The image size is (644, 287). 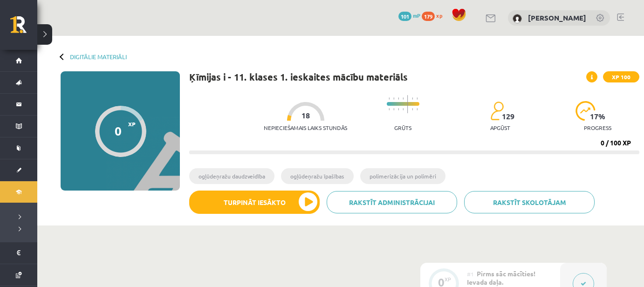 What do you see at coordinates (496, 111) in the screenshot?
I see `img: students-c634bb4e5e11cddfef0936a35e636f08e4e9abd3cc4e673bd6f9a4125e45ecb1.svg` at bounding box center [496, 111].